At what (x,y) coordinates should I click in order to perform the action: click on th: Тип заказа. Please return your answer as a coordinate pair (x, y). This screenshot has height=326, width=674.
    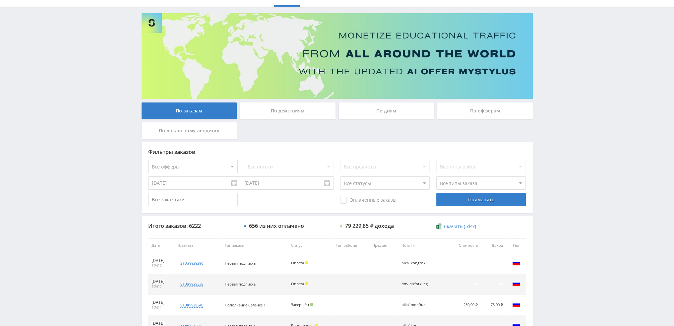
    Looking at the image, I should click on (255, 245).